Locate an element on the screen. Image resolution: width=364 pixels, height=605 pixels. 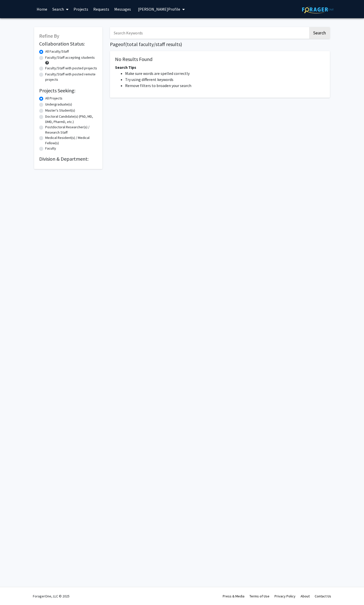
a: Terms of Use is located at coordinates (260, 596).